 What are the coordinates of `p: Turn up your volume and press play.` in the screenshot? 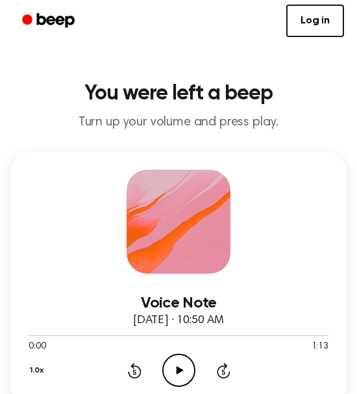 It's located at (179, 122).